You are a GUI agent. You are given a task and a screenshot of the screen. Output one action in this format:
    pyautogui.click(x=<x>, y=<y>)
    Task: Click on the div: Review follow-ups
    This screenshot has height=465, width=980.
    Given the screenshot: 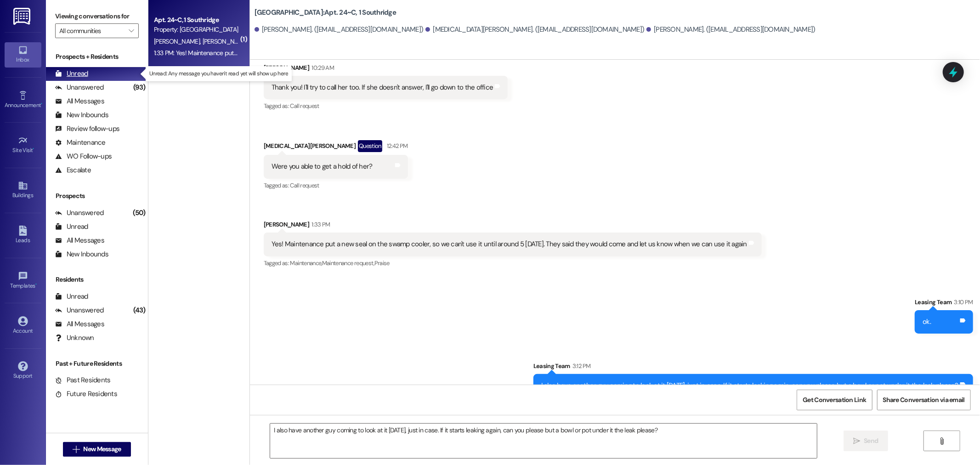 What is the action you would take?
    pyautogui.click(x=88, y=128)
    